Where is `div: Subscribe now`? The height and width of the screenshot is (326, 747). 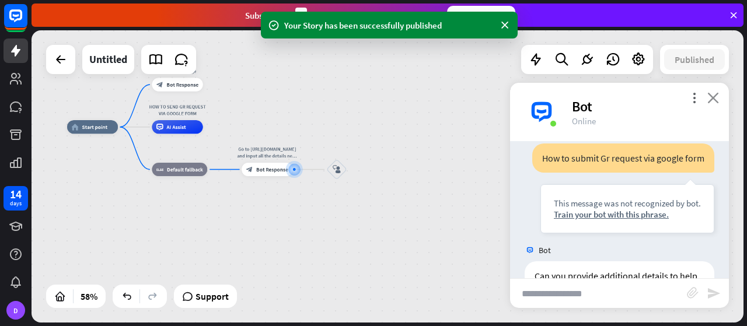
div: Subscribe now is located at coordinates (481, 15).